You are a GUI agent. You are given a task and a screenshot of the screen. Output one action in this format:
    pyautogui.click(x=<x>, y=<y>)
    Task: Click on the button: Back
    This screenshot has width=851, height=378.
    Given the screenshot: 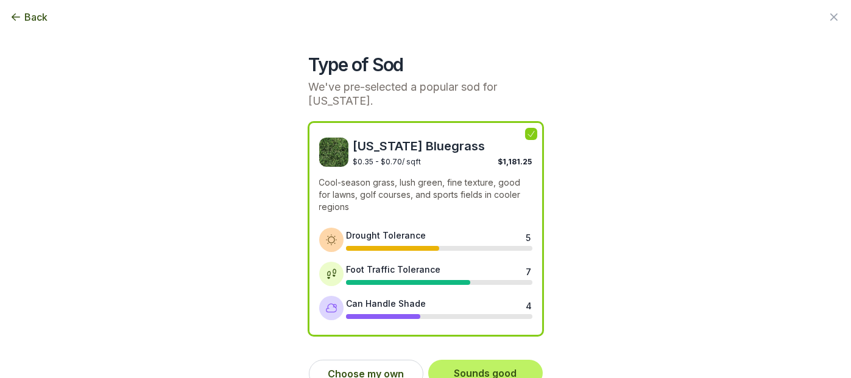 What is the action you would take?
    pyautogui.click(x=29, y=17)
    